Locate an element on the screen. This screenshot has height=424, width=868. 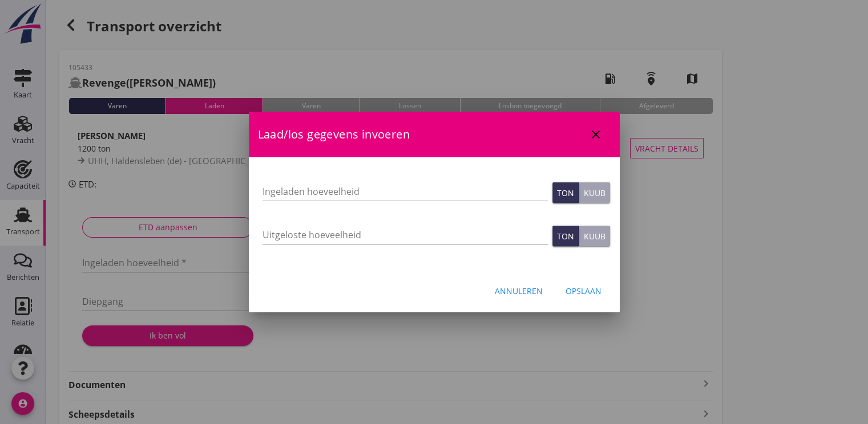
div: Opslaan is located at coordinates (583, 290).